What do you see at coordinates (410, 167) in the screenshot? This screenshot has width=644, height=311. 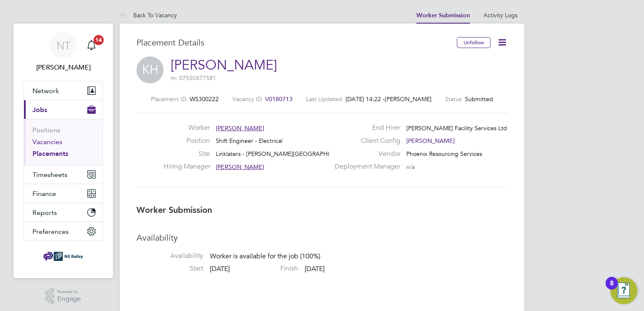 I see `span: n/a` at bounding box center [410, 167].